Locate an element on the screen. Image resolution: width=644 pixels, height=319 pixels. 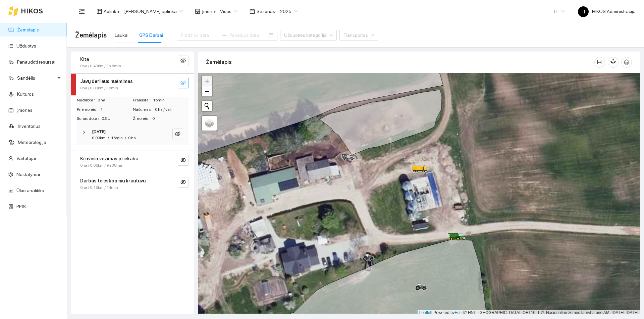
a: Meteorologija is located at coordinates (32, 142).